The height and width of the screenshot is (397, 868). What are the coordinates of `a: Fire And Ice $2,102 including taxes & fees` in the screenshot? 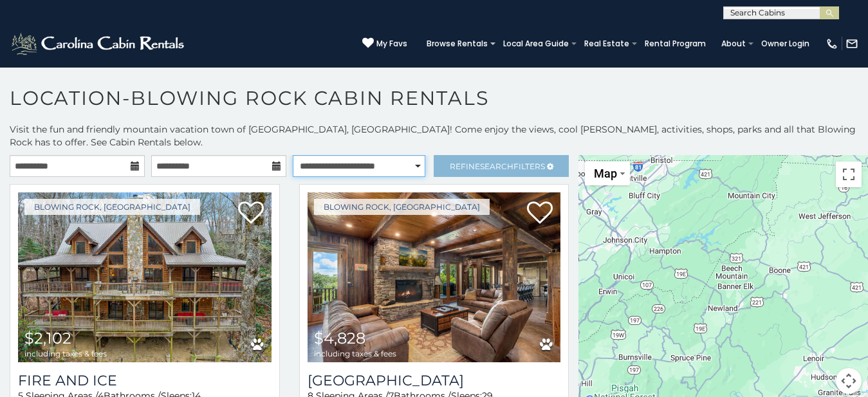 It's located at (145, 277).